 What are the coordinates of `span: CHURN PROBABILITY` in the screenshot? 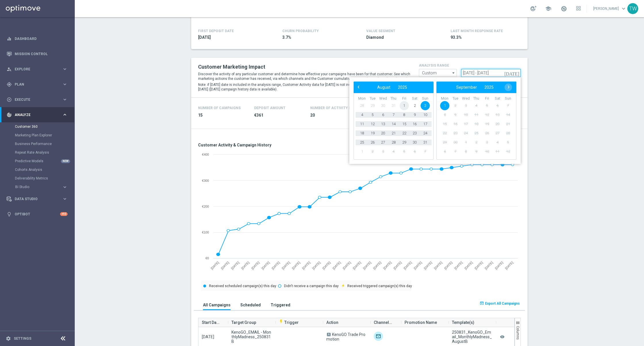 It's located at (300, 31).